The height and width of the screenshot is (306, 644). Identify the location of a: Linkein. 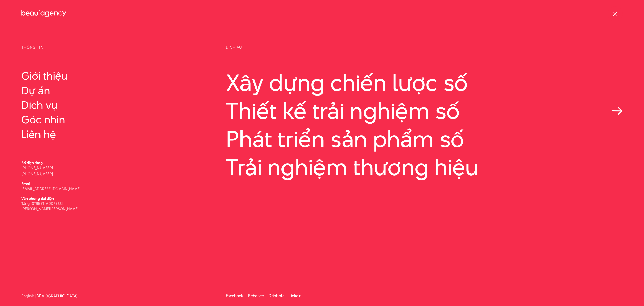
(296, 296).